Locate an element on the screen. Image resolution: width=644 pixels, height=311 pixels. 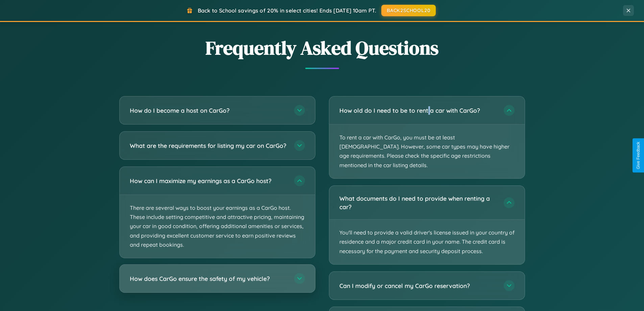
p: There are several ways to boost your earnings as a CarGo host. These include setting competitive ... is located at coordinates (217, 226).